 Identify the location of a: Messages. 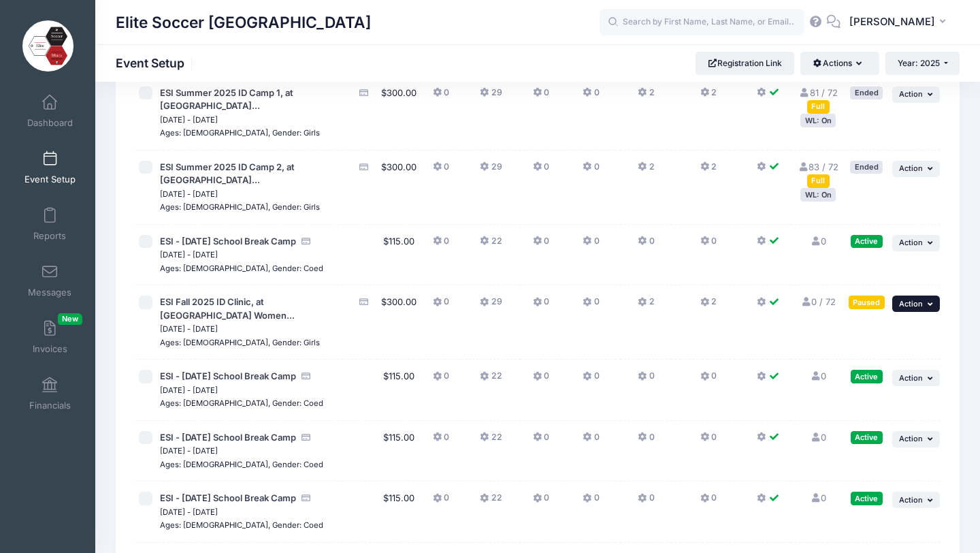
(49, 280).